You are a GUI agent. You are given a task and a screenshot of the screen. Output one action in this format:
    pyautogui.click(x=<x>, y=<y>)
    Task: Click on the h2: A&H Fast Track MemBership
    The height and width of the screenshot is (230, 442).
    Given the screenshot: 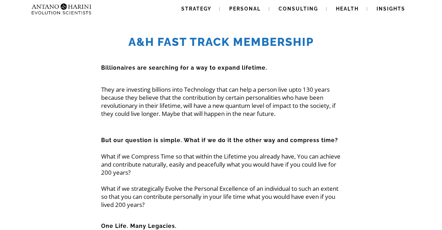 What is the action you would take?
    pyautogui.click(x=221, y=42)
    